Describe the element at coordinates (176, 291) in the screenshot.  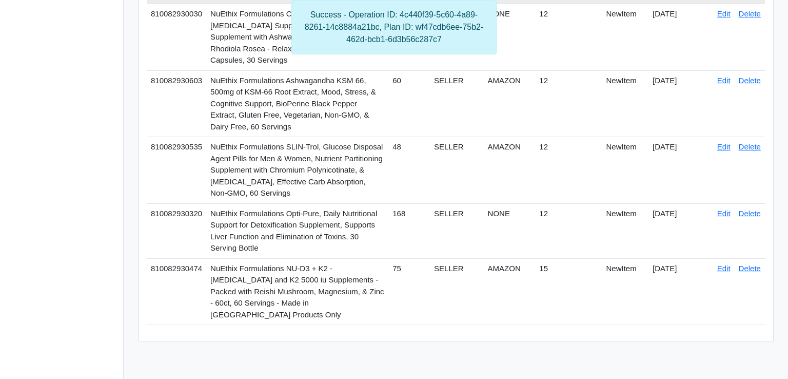
I see `td: 810082930474` at that location.